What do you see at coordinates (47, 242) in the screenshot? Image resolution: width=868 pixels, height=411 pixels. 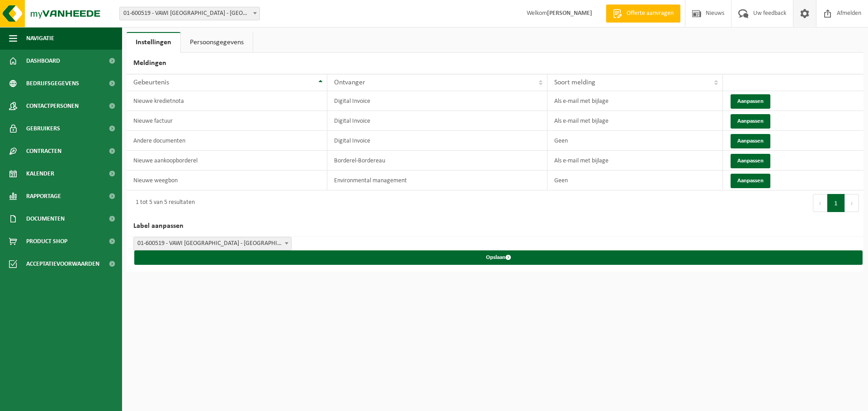 I see `span: Product Shop` at bounding box center [47, 242].